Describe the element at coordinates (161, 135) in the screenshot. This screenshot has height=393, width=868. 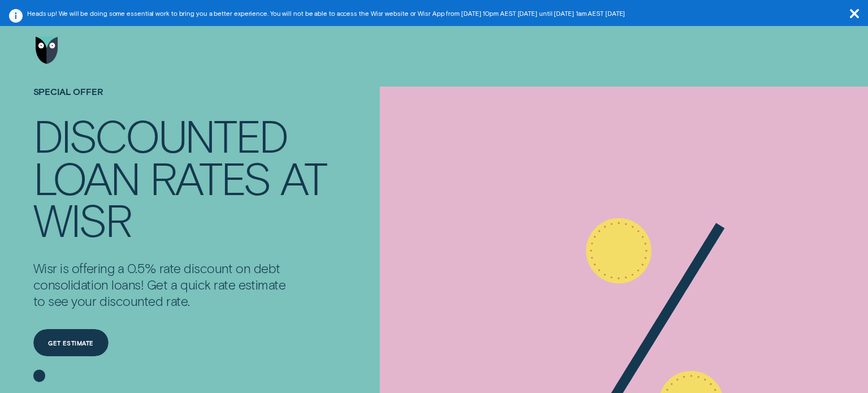
I see `div: Discounted` at that location.